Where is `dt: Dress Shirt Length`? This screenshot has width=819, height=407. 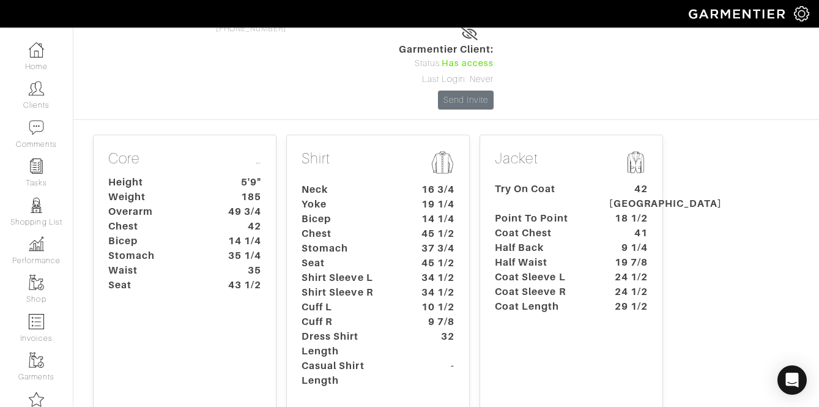 dt: Dress Shirt Length is located at coordinates (349, 344).